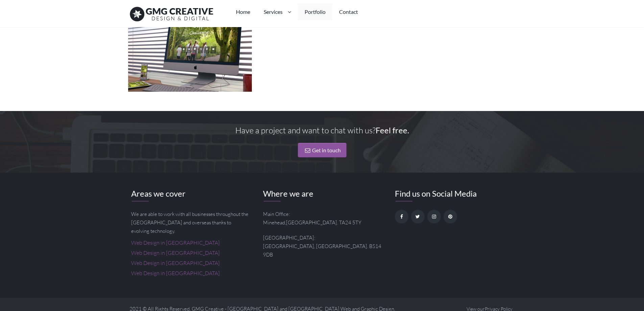  I want to click on a: Get in touch, so click(322, 150).